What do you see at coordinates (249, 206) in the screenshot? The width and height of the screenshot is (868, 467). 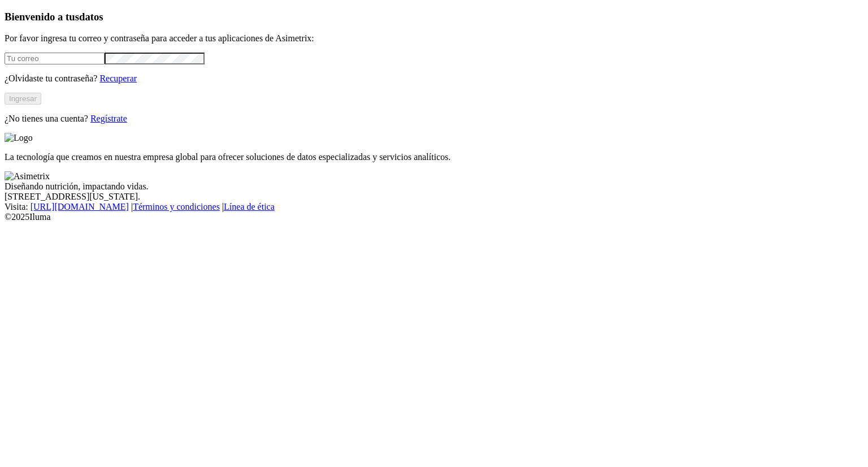 I see `a: Línea de ética` at bounding box center [249, 206].